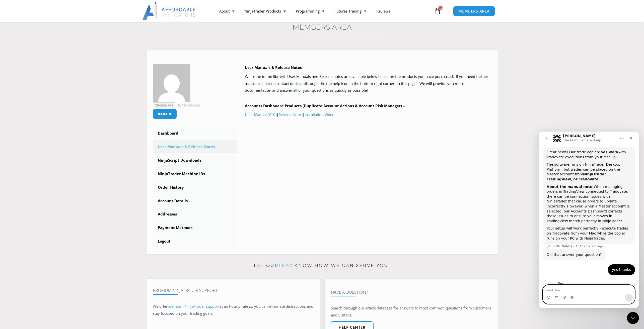  What do you see at coordinates (169, 11) in the screenshot?
I see `img: LogoAI | Affordable Indicators – NinjaTrader` at bounding box center [169, 11].